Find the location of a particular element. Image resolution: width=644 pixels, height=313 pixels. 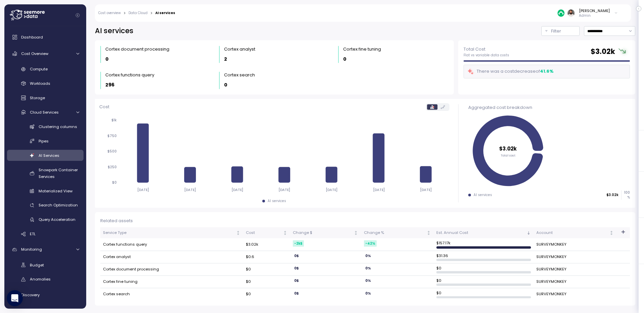

p: Admin is located at coordinates (594, 16).